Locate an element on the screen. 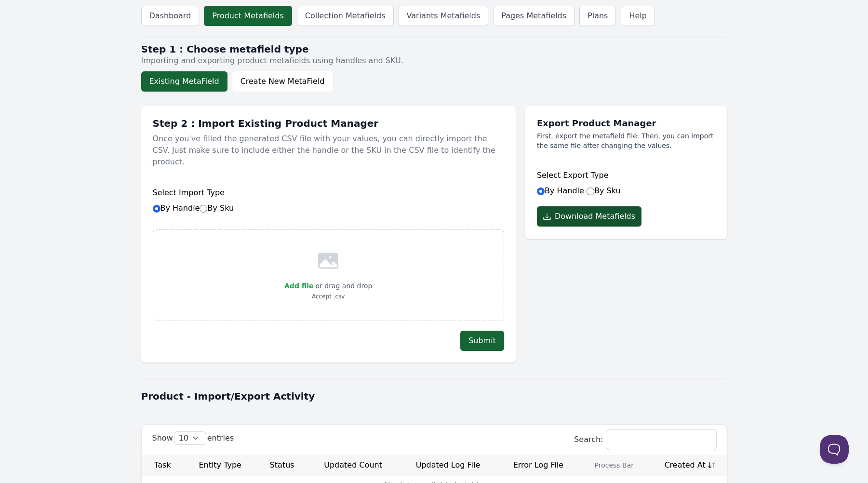 Image resolution: width=868 pixels, height=483 pixels. a: Plans is located at coordinates (598, 16).